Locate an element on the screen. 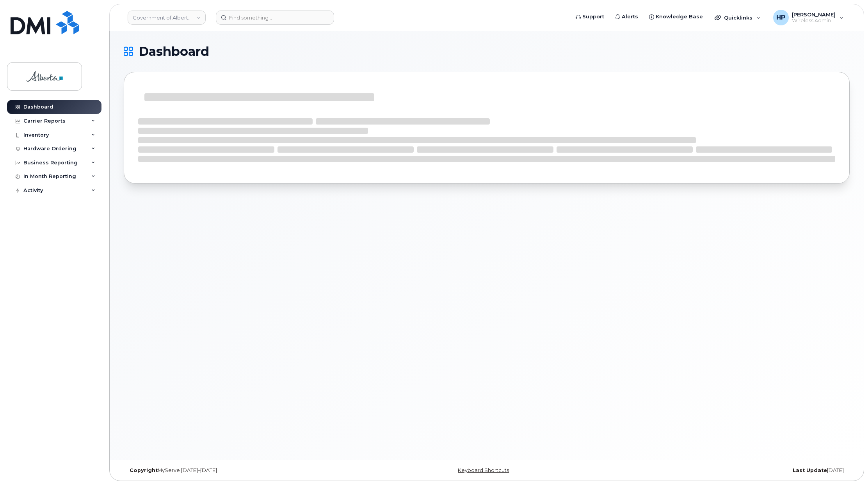 Image resolution: width=868 pixels, height=481 pixels. strong: Copyright is located at coordinates (144, 470).